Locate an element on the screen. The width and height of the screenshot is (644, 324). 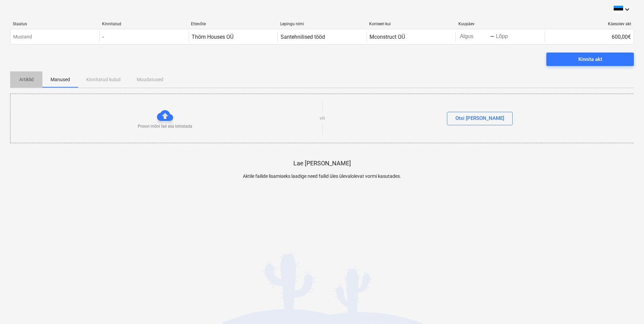
div: Thörn Houses OÜ is located at coordinates (212, 37).